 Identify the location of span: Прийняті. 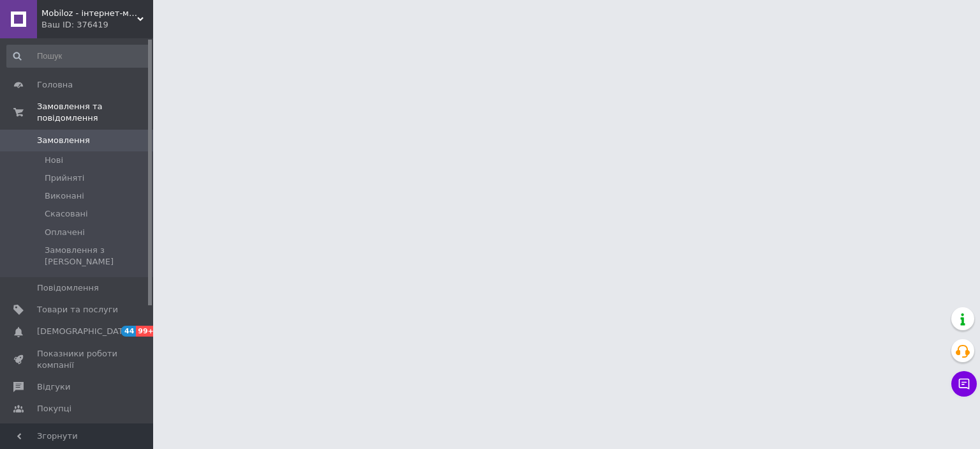
(65, 178).